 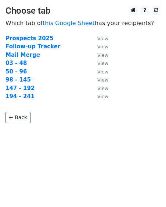 What do you see at coordinates (18, 80) in the screenshot?
I see `a: 98 - 145` at bounding box center [18, 80].